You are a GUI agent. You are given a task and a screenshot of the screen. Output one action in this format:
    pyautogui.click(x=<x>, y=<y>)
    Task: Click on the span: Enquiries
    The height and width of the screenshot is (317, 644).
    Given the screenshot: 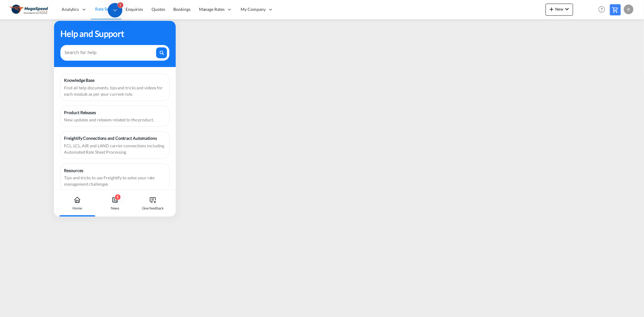 What is the action you would take?
    pyautogui.click(x=134, y=9)
    